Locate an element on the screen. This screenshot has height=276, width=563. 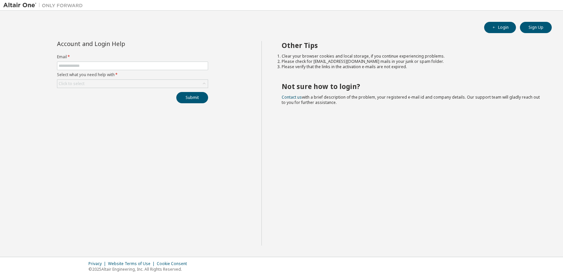
label: Select what you need help with is located at coordinates (133, 75).